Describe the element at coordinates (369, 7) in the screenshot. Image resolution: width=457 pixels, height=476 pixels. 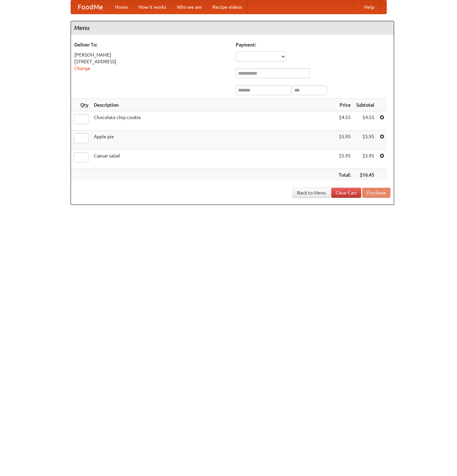
I see `a: Help` at that location.